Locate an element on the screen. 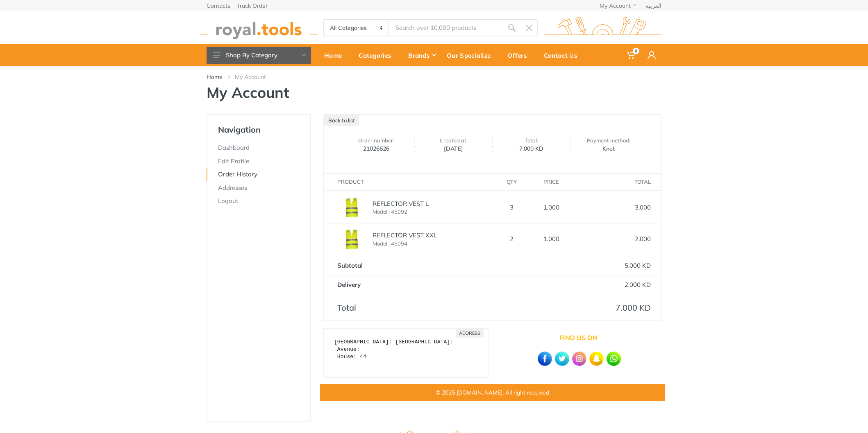 The image size is (868, 433). div: Our Specialize is located at coordinates (471, 55).